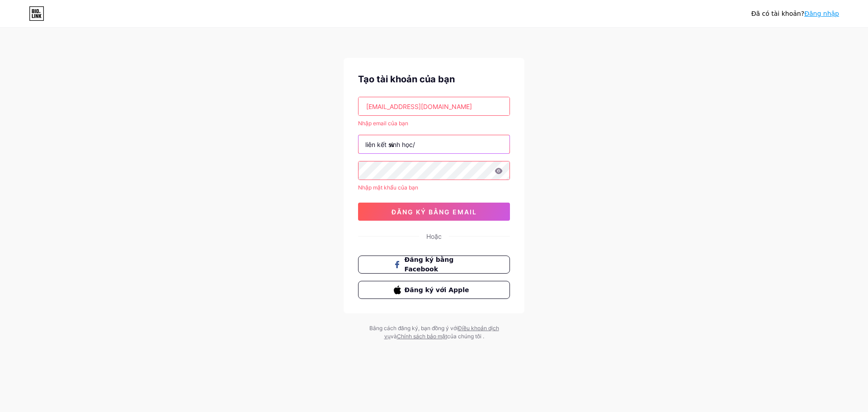  Describe the element at coordinates (422, 336) in the screenshot. I see `font: Chính sách bảo mật` at that location.